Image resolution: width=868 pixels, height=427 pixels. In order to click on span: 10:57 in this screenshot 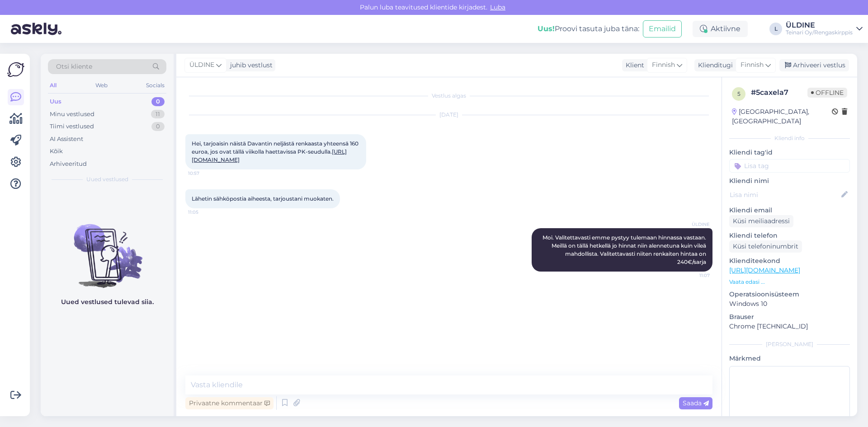, I will do `click(205, 173)`.